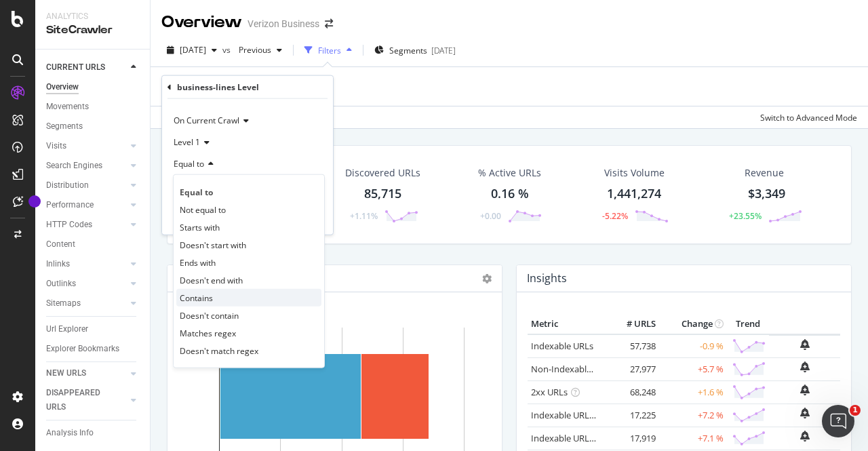 Image resolution: width=868 pixels, height=451 pixels. What do you see at coordinates (93, 328) in the screenshot?
I see `a: Url Explorer` at bounding box center [93, 328].